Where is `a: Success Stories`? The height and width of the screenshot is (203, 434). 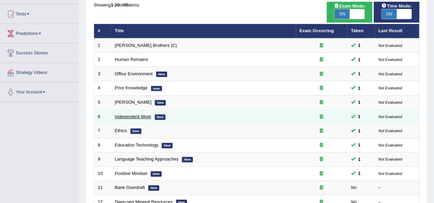
a: Success Stories is located at coordinates (39, 52).